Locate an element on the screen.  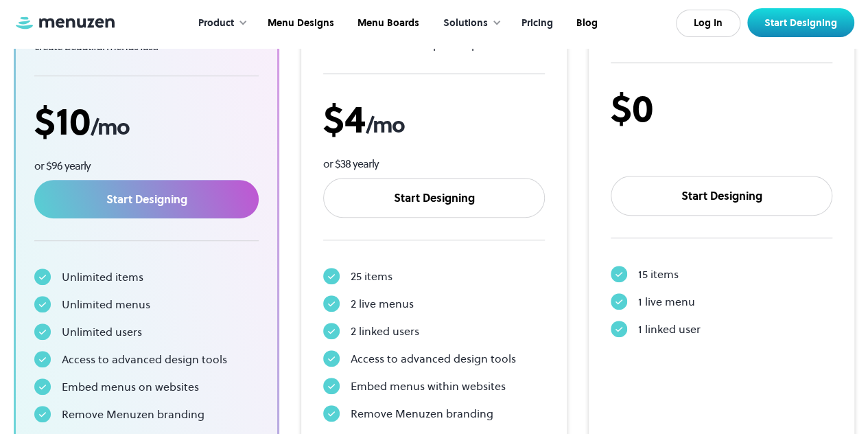
div: Unlimited items is located at coordinates (102, 276).